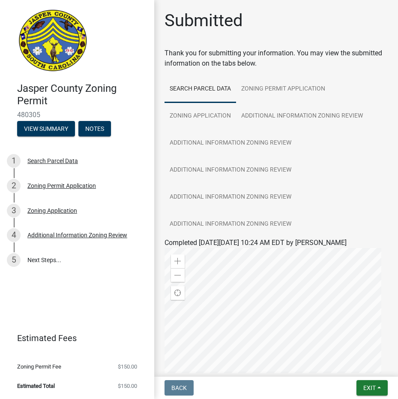 Image resolution: width=398 pixels, height=399 pixels. Describe the element at coordinates (200, 116) in the screenshot. I see `a: Zoning Application` at that location.